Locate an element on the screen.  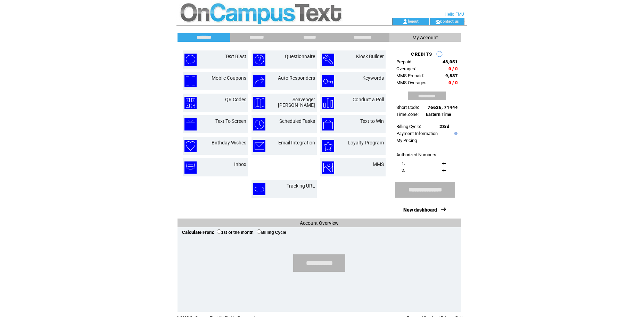
img: qr-codes.png is located at coordinates (191, 103).